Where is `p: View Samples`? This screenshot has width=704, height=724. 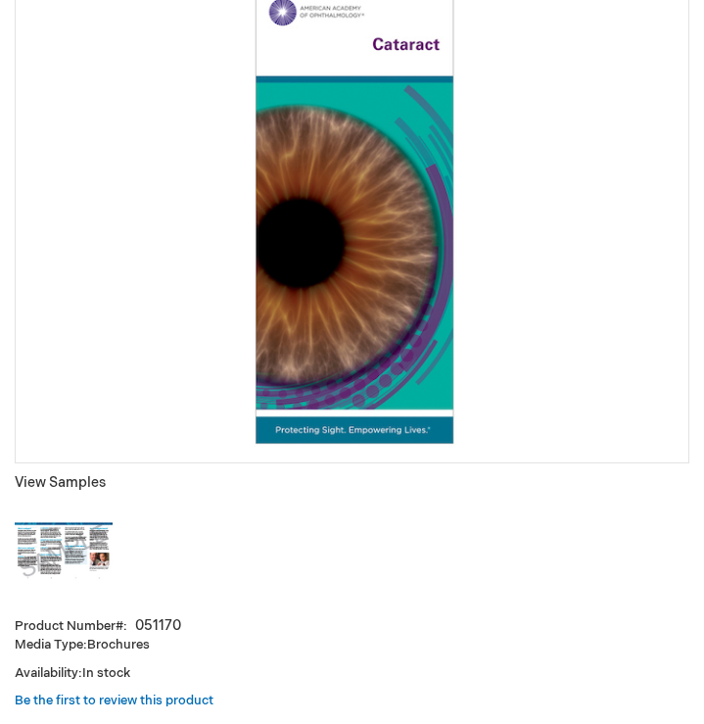
p: View Samples is located at coordinates (352, 483).